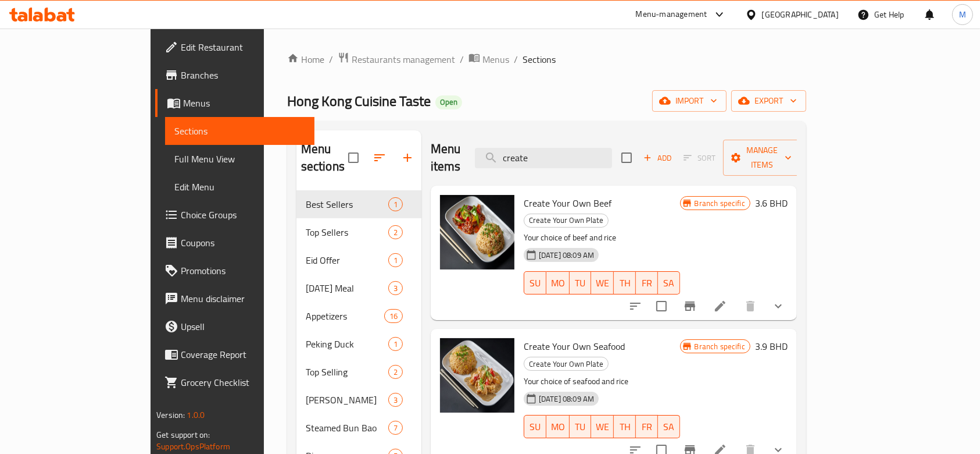 This screenshot has width=980, height=454. Describe the element at coordinates (243, 355) in the screenshot. I see `span: Coverage Report` at that location.